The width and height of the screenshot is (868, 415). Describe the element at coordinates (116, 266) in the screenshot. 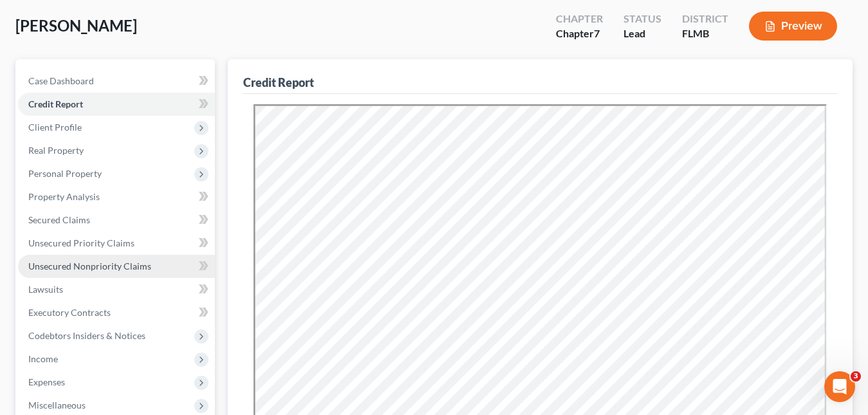

I see `a: Unsecured Nonpriority Claims` at that location.